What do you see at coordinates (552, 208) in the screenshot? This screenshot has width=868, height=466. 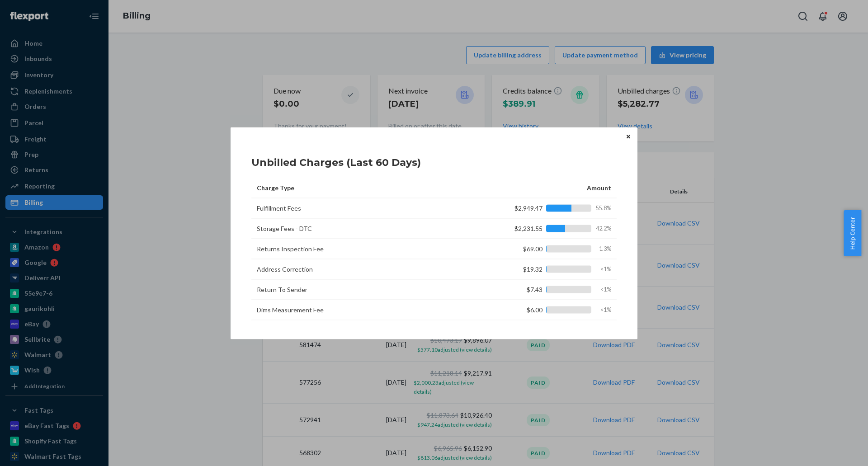 I see `div: $2,949.47` at bounding box center [552, 208].